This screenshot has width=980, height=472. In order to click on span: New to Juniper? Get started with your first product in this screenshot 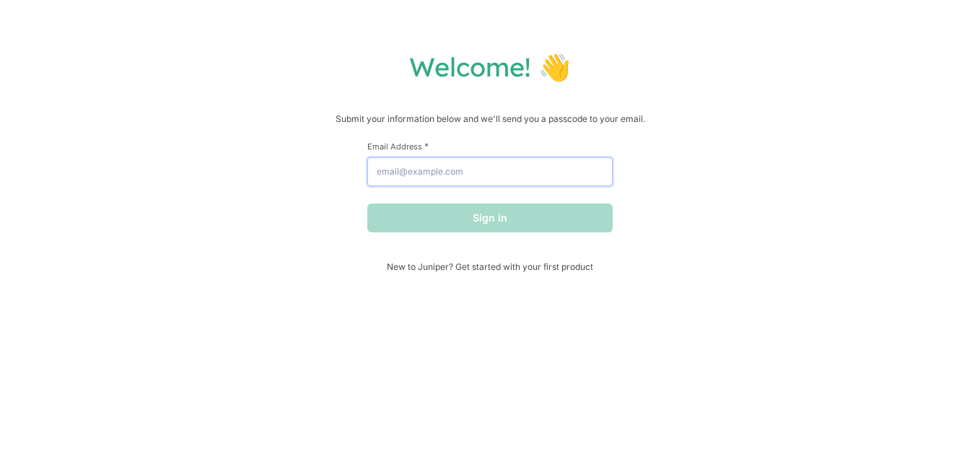, I will do `click(490, 266)`.